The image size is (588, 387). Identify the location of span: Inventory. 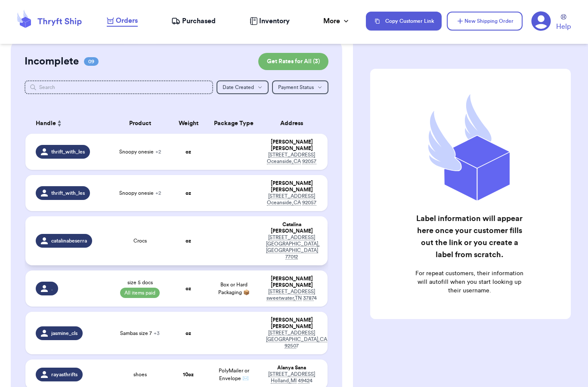
(274, 21).